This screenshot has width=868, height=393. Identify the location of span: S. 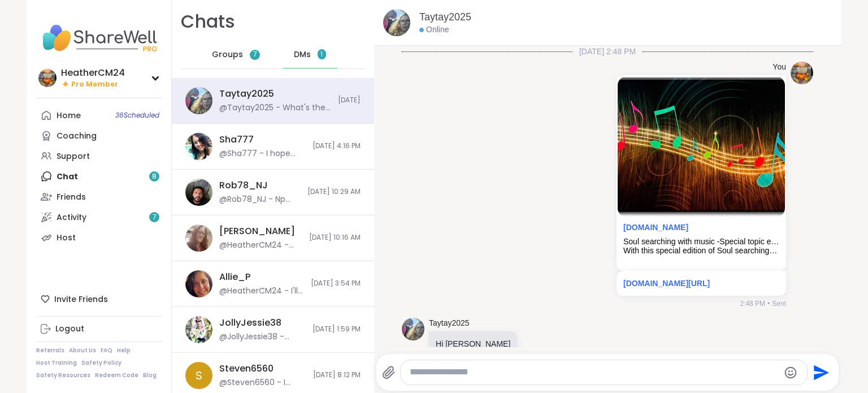
(199, 375).